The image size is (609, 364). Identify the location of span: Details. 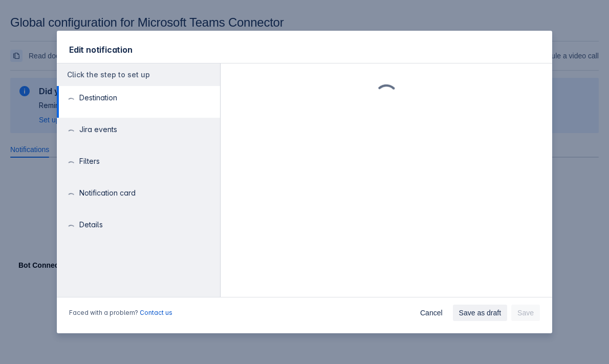
(91, 225).